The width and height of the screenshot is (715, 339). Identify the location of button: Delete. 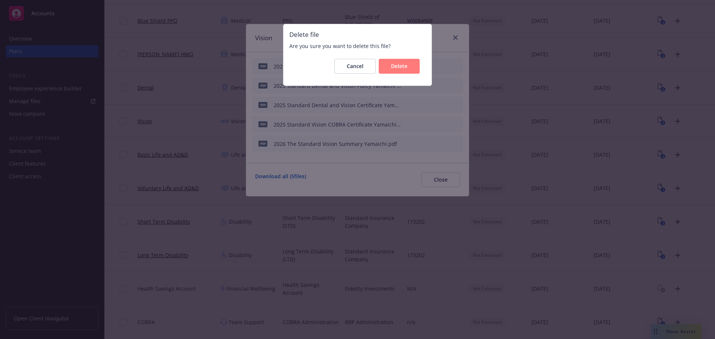
(399, 66).